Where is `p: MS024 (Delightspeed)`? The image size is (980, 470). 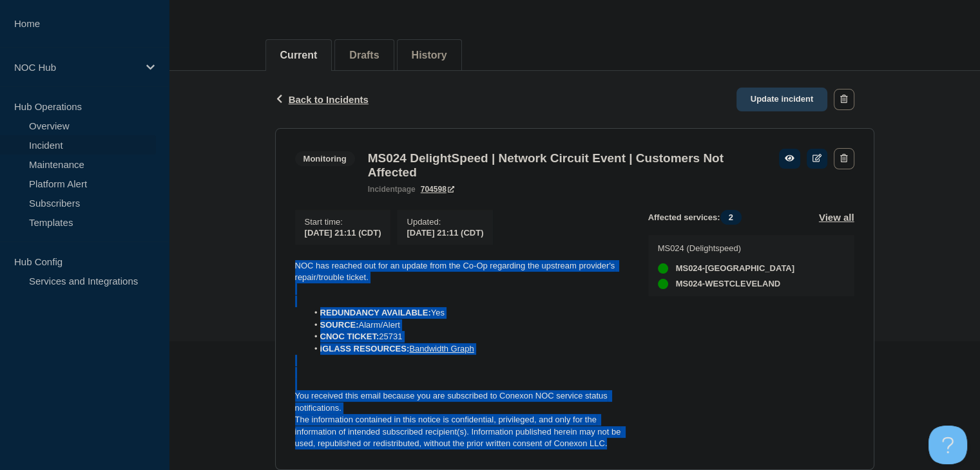
p: MS024 (Delightspeed) is located at coordinates (726, 248).